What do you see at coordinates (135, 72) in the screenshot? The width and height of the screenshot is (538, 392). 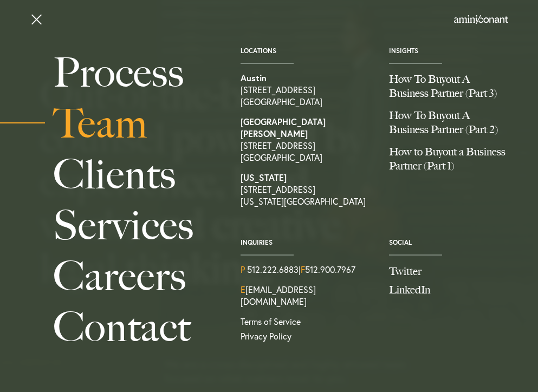 I see `a: Process` at bounding box center [135, 72].